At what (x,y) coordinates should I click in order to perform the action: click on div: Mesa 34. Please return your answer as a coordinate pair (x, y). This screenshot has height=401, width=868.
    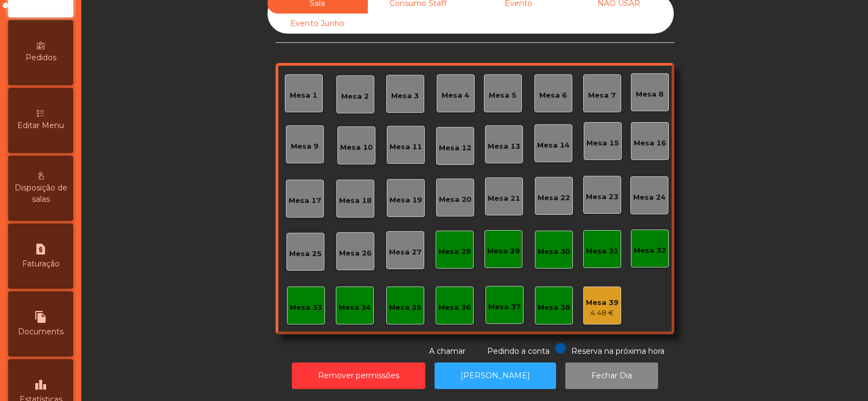
    Looking at the image, I should click on (355, 308).